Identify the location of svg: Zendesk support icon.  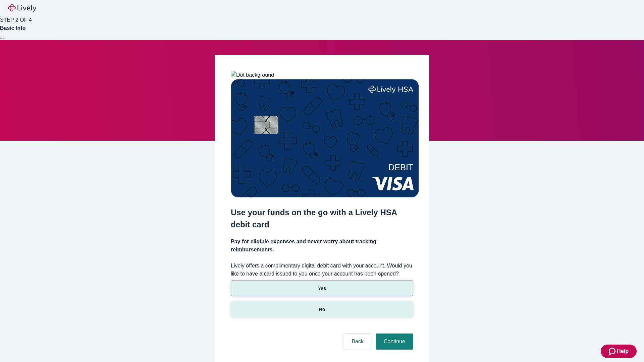
(613, 351).